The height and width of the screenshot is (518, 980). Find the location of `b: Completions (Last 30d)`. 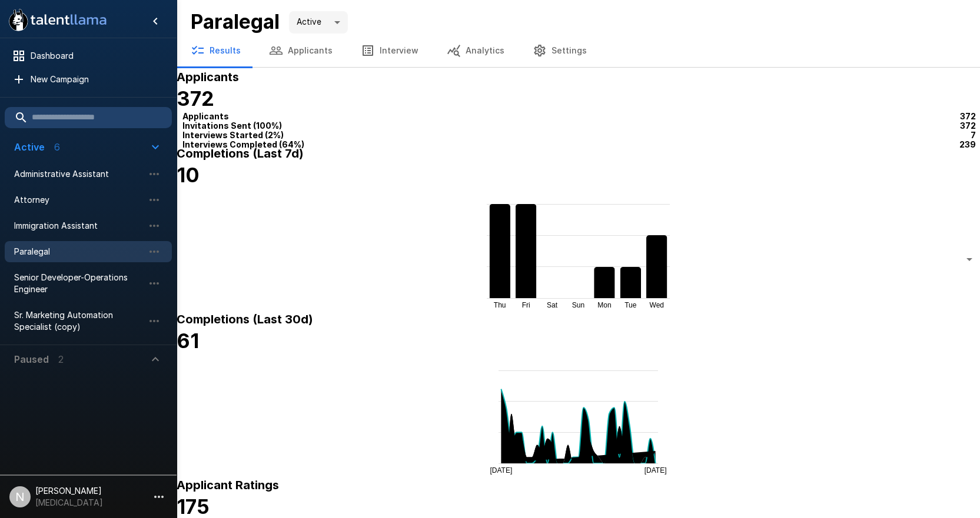

b: Completions (Last 30d) is located at coordinates (245, 320).